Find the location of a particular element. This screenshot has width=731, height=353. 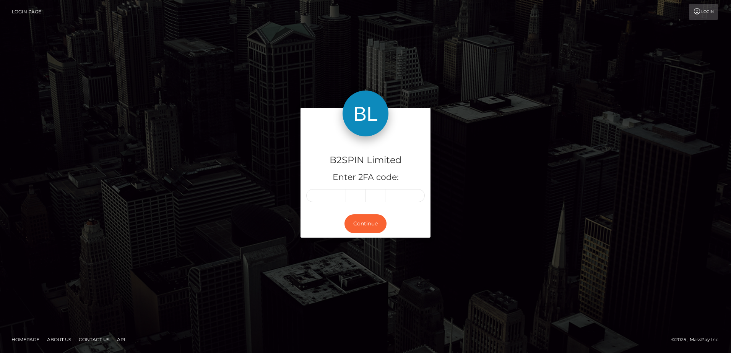

button: Continue is located at coordinates (365, 224).